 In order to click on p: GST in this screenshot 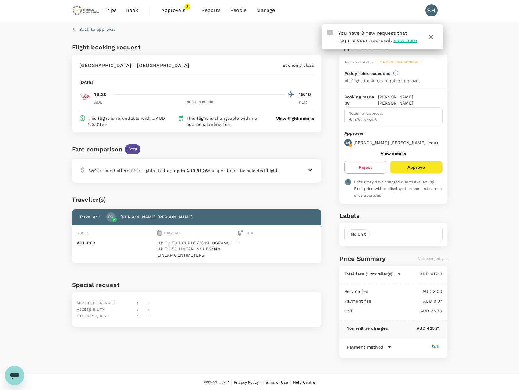, I will do `click(349, 311)`.